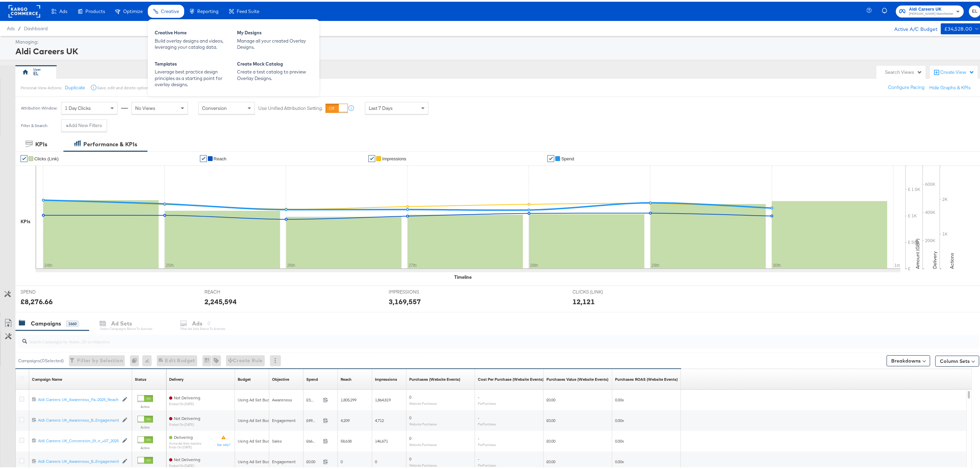 The height and width of the screenshot is (469, 980). What do you see at coordinates (41, 142) in the screenshot?
I see `div: KPIs` at bounding box center [41, 142].